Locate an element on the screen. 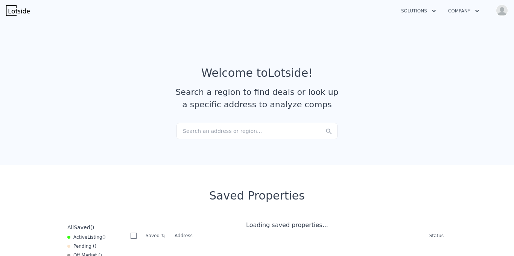 The height and width of the screenshot is (256, 514). div: Search an address or region... is located at coordinates (257, 131).